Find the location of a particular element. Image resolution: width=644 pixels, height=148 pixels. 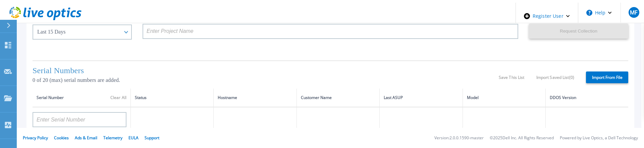

input: Enter Serial Number is located at coordinates (80, 119).